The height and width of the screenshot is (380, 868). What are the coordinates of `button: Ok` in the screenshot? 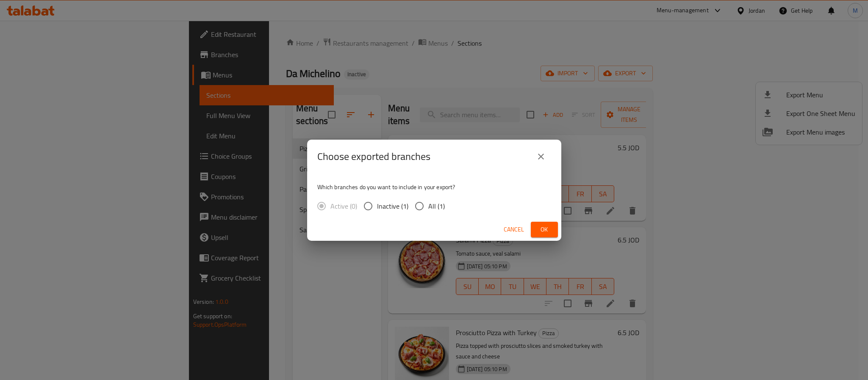 It's located at (544, 229).